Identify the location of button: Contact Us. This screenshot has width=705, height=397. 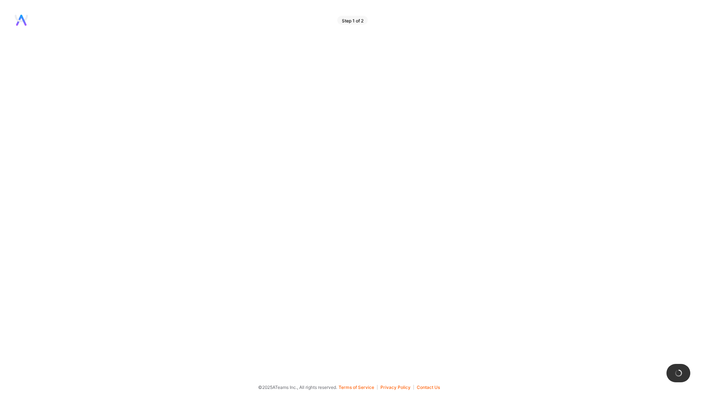
(428, 387).